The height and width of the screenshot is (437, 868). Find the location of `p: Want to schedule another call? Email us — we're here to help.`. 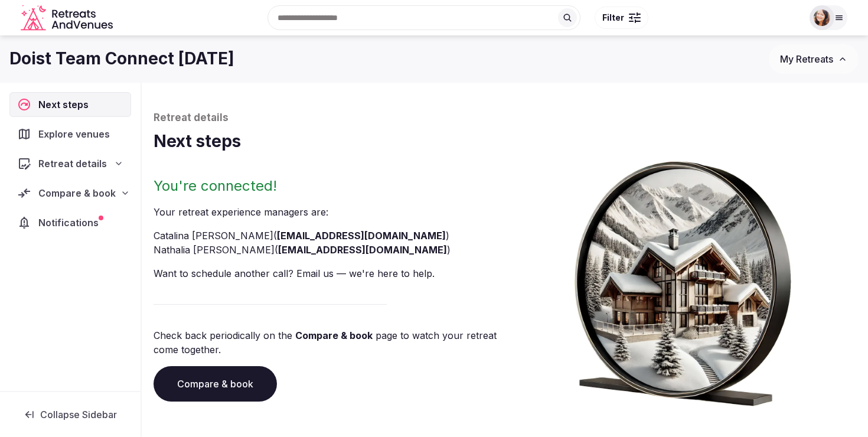

p: Want to schedule another call? Email us — we're here to help. is located at coordinates (326, 273).